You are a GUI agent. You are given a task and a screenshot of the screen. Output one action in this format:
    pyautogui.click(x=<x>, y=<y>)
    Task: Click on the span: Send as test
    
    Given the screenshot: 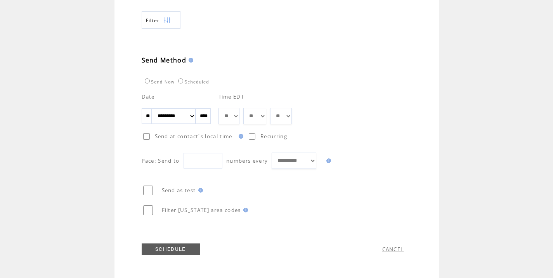 What is the action you would take?
    pyautogui.click(x=179, y=190)
    